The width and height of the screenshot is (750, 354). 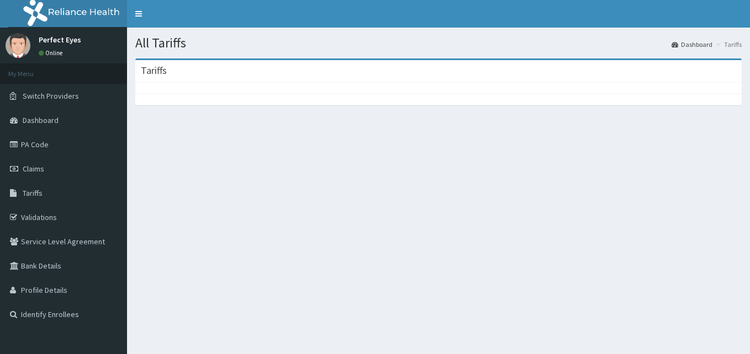 I want to click on h3: Tariffs, so click(x=153, y=71).